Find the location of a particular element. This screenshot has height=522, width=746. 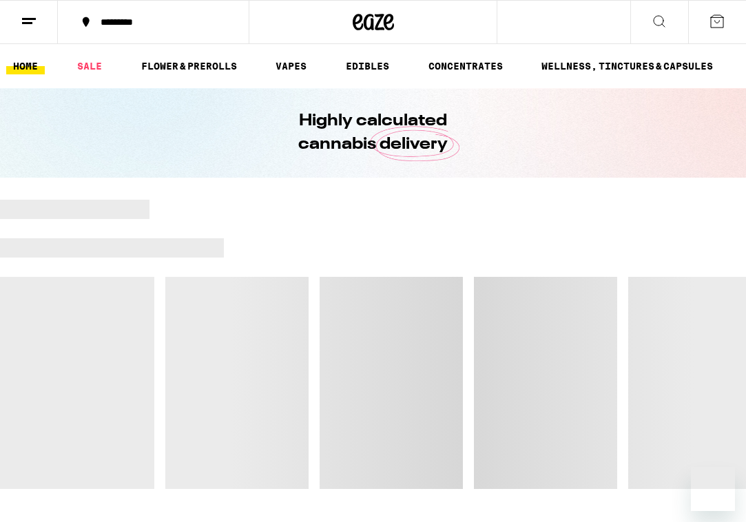

a: EDIBLES is located at coordinates (367, 66).